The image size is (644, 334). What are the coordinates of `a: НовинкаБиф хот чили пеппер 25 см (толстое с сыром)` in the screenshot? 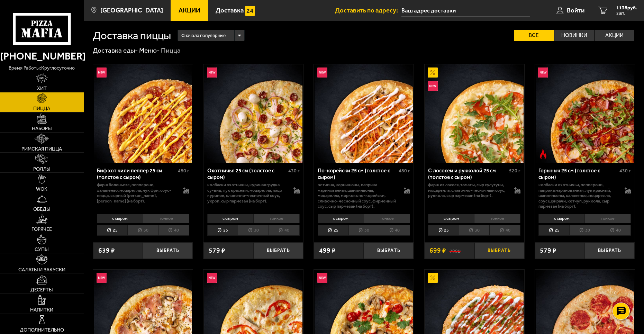 It's located at (143, 114).